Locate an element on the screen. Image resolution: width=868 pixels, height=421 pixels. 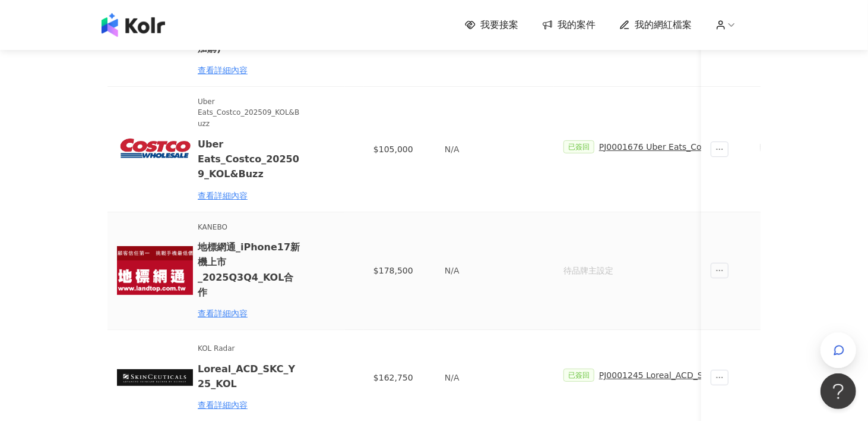
div: PJ0001676 Uber Eats_Costco_202509_KOL&Buzz is located at coordinates (700, 147).